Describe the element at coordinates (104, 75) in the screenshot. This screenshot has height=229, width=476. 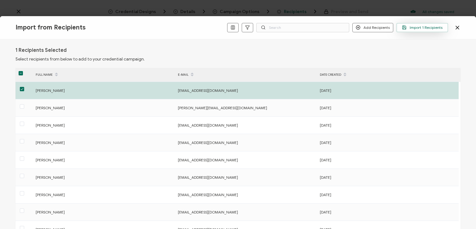
I see `div: FULL NAME` at that location.